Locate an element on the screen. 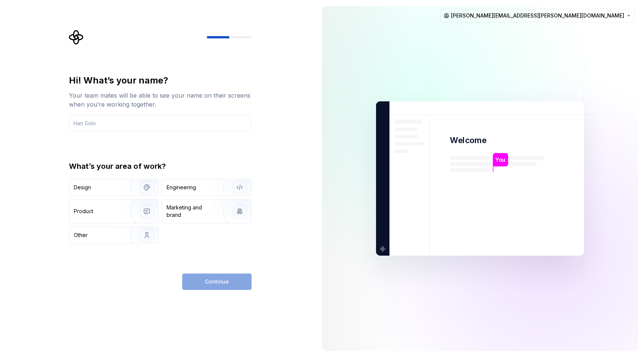  div: Hi! What’s your name? is located at coordinates (160, 80).